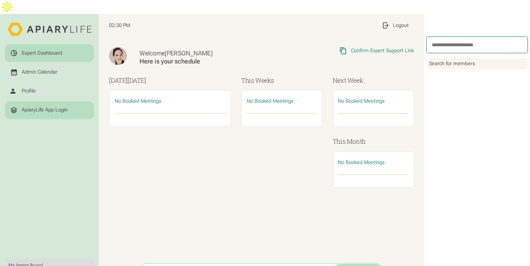 This screenshot has width=530, height=266. What do you see at coordinates (208, 61) in the screenshot?
I see `div: Here is your schedule` at bounding box center [208, 61].